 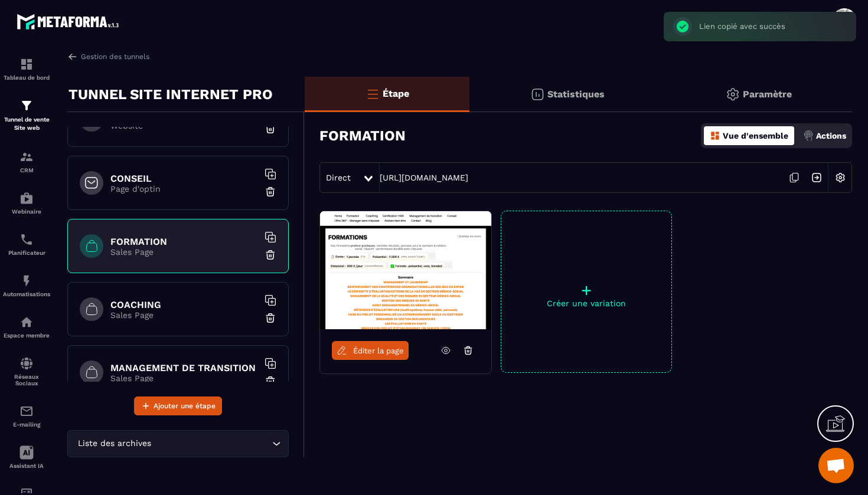 What do you see at coordinates (27, 239) in the screenshot?
I see `img: scheduler` at bounding box center [27, 239].